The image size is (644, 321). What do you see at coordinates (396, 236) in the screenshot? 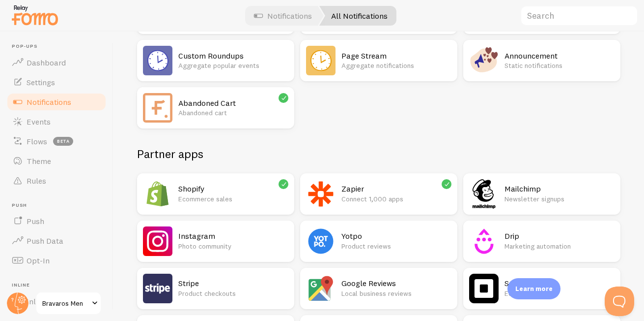
I see `h2: Yotpo` at bounding box center [396, 236].